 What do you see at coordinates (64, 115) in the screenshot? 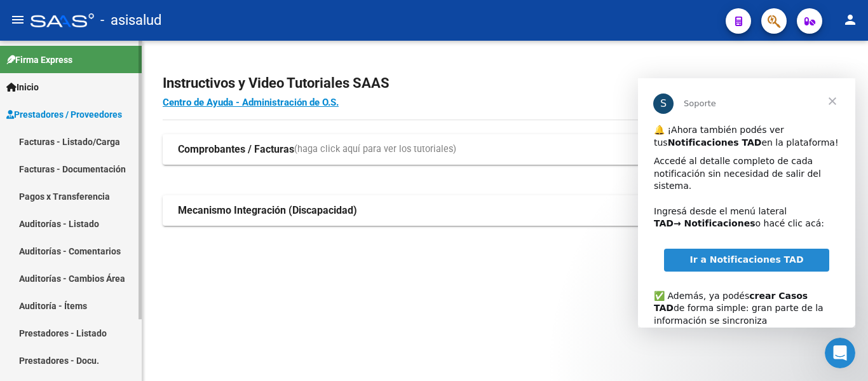
I see `span: Prestadores / Proveedores` at bounding box center [64, 115].